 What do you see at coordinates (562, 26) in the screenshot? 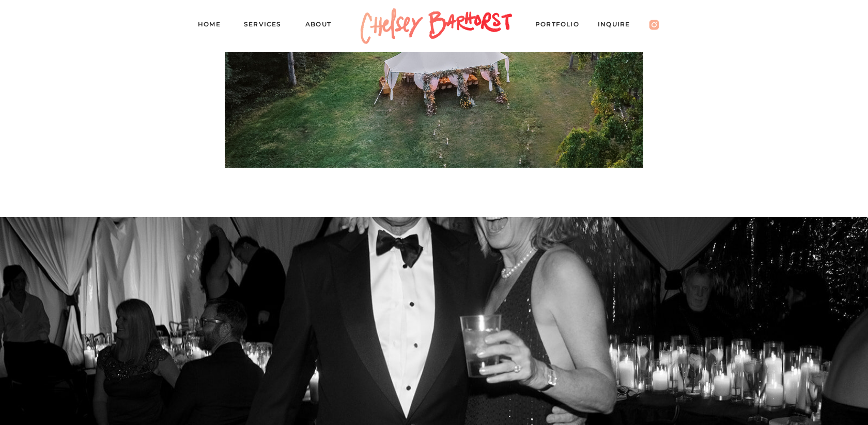
I see `a: PORTFOLIO` at bounding box center [562, 26].